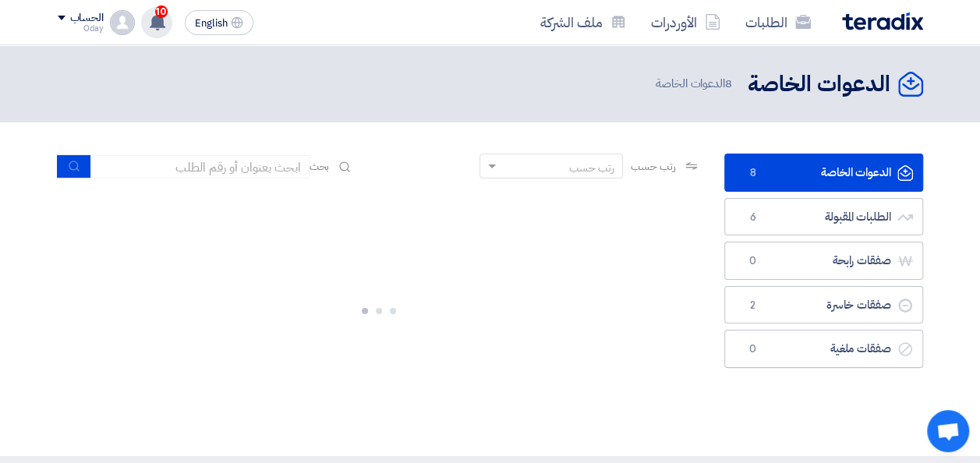 The height and width of the screenshot is (463, 980). What do you see at coordinates (162, 12) in the screenshot?
I see `span: 10` at bounding box center [162, 12].